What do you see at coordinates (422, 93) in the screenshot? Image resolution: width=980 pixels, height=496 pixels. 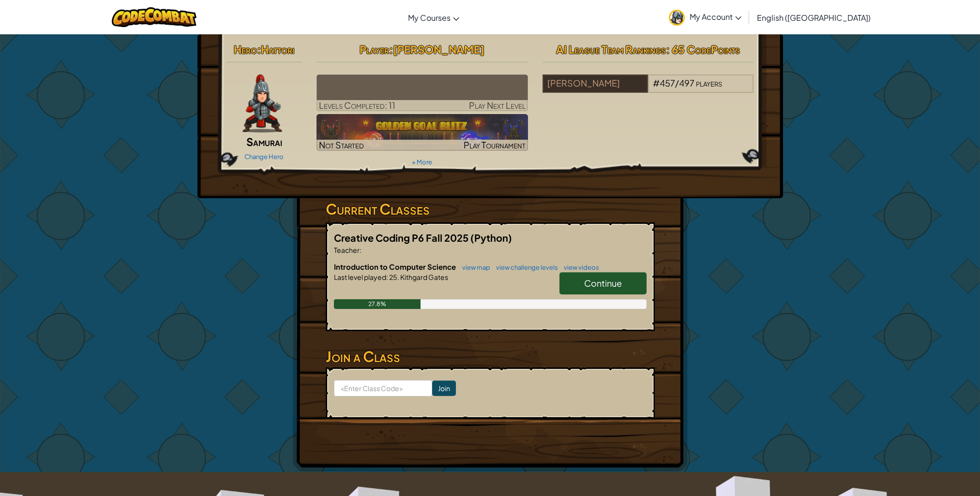 I see `a: Play Next Level` at bounding box center [422, 93].